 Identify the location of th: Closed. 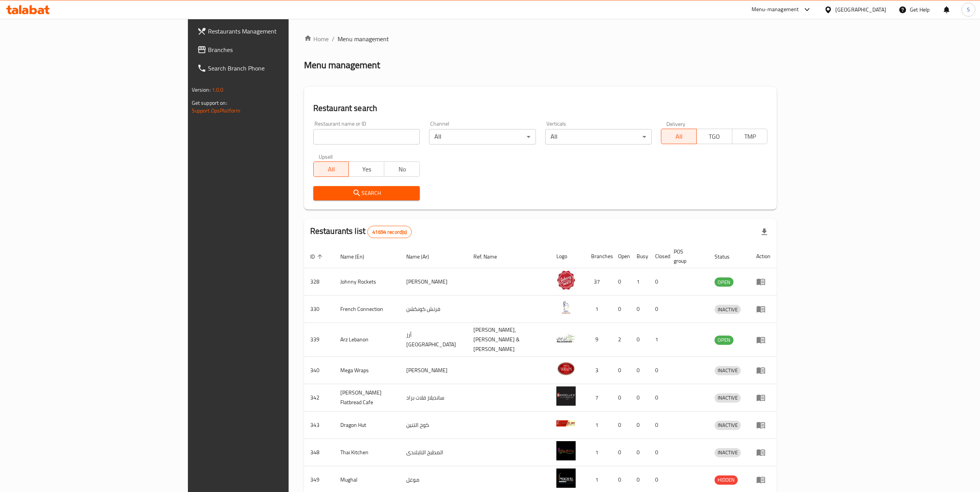
(658, 256).